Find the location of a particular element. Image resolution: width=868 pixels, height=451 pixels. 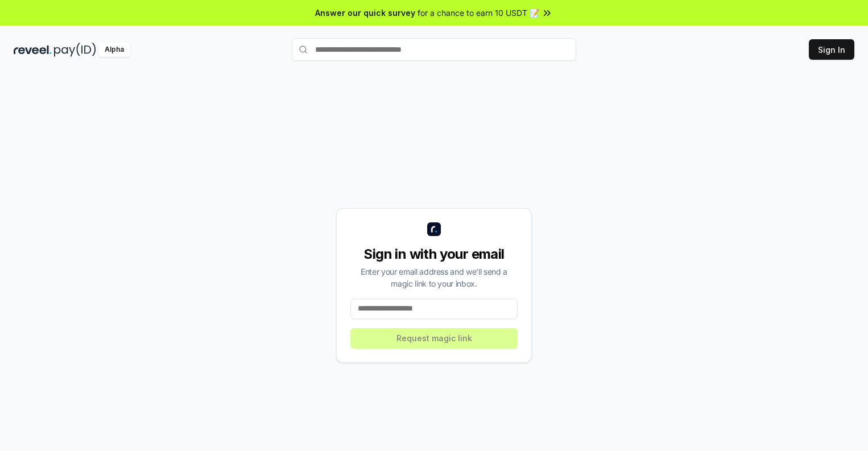

img: reveel_dark is located at coordinates (32, 50).